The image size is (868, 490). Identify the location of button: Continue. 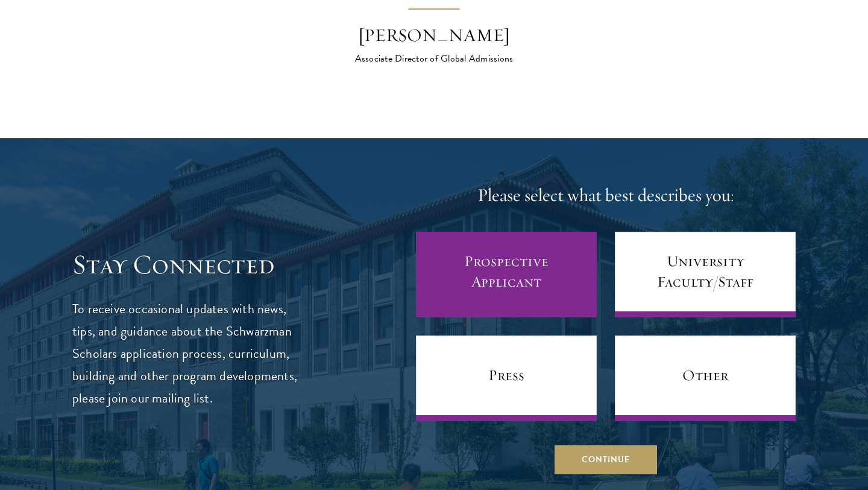
(606, 460).